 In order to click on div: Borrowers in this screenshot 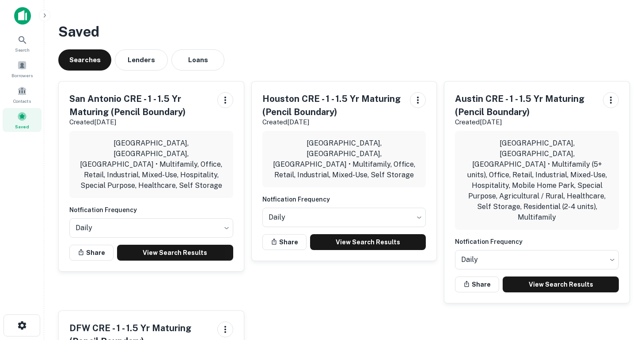, I will do `click(22, 69)`.